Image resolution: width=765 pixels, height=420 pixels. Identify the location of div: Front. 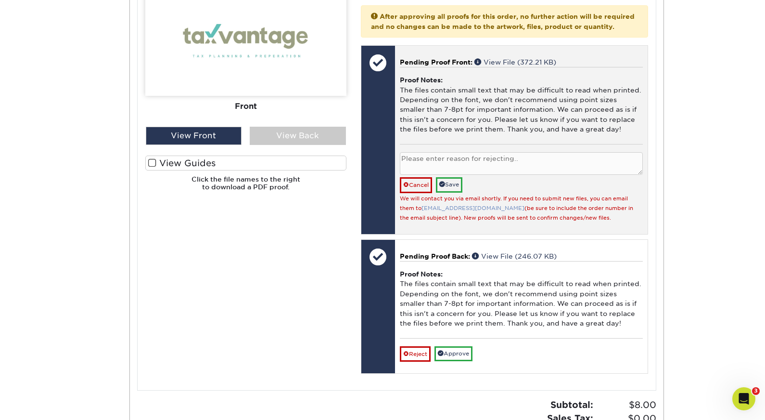
(246, 106).